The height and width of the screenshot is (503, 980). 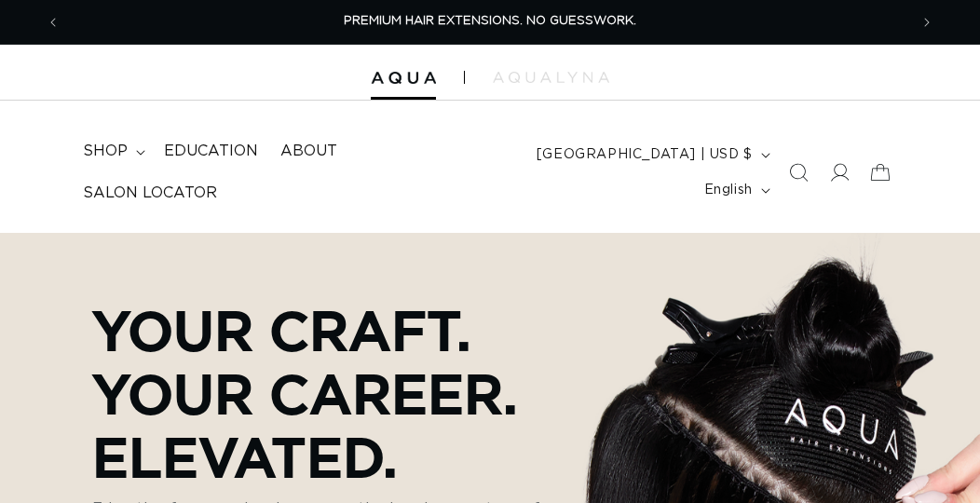 What do you see at coordinates (150, 193) in the screenshot?
I see `span: Salon Locator` at bounding box center [150, 193].